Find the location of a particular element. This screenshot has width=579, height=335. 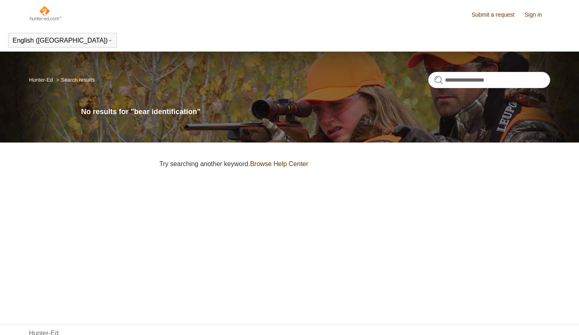

input: Search is located at coordinates (489, 80).